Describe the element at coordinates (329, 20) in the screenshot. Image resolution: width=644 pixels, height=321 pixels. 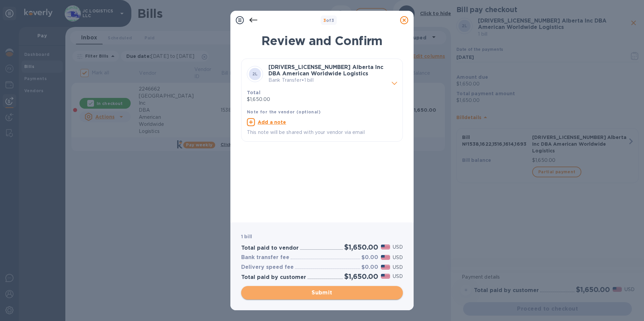
I see `b: of 3` at that location.